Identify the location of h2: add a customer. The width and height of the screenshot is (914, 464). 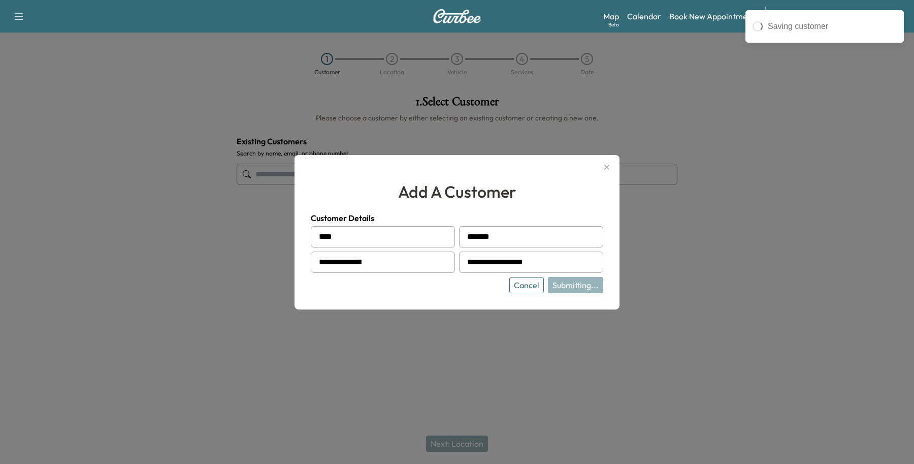
(457, 191).